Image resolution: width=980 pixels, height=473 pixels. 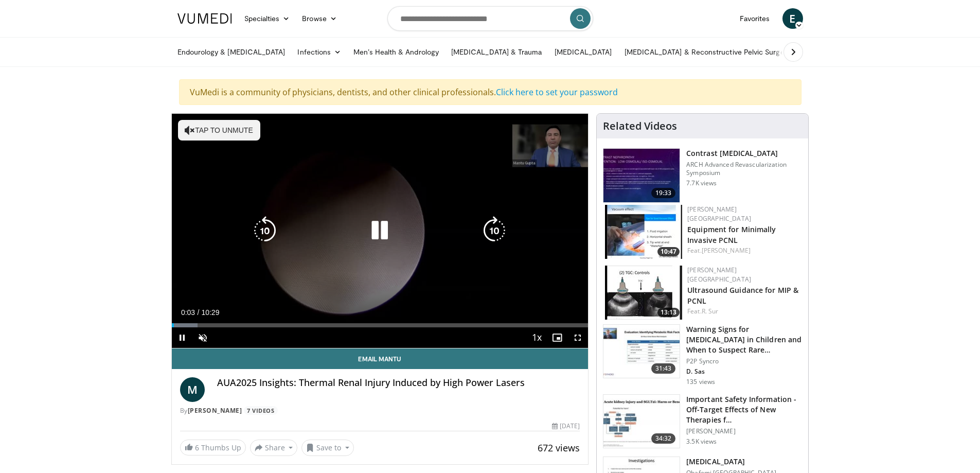 What do you see at coordinates (641, 352) in the screenshot?
I see `img: b1bc6859-4bdd-4be1-8442-b8b8c53ce8a1.150x105_q85_crop-smart_upscale.jpg` at bounding box center [641, 352].